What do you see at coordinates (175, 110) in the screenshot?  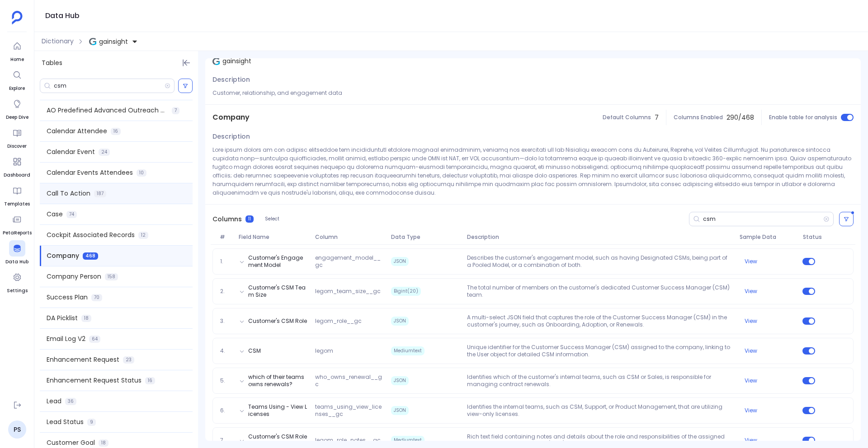 I see `span: 7` at bounding box center [175, 110].